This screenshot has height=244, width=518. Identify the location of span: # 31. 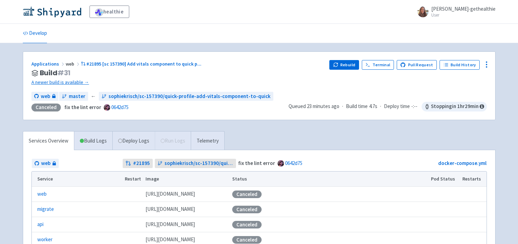
(64, 73).